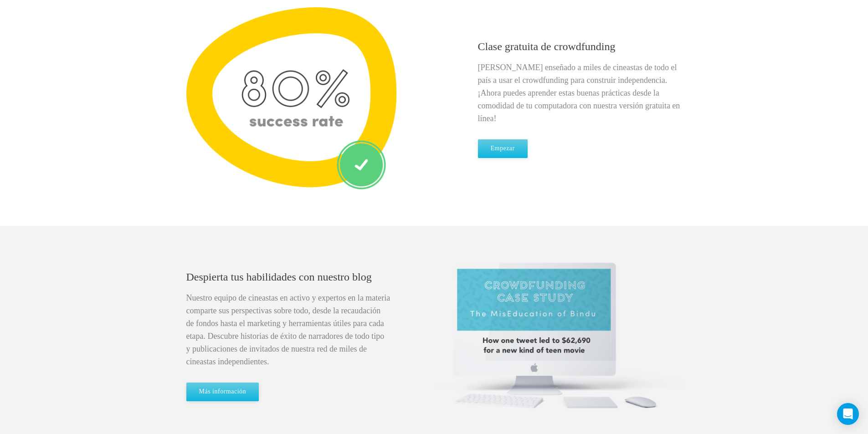  I want to click on font: Clase gratuita de crowdfunding, so click(547, 46).